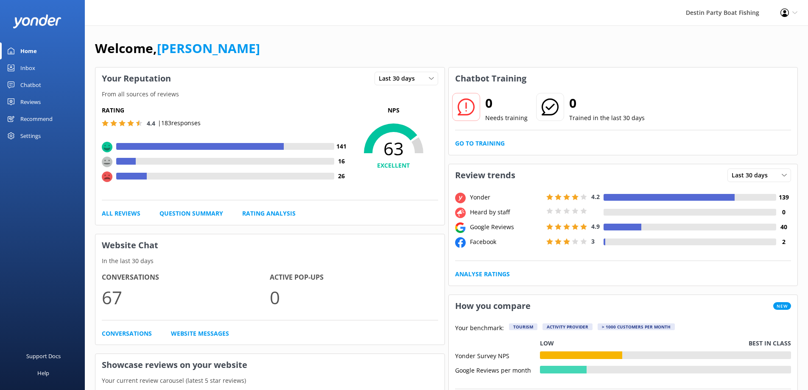 The image size is (808, 390). I want to click on h4: 139, so click(783, 197).